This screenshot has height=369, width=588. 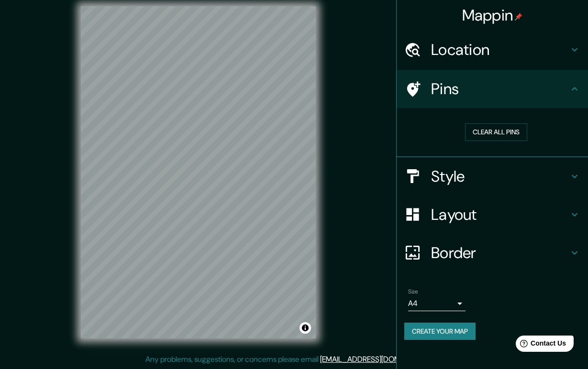 What do you see at coordinates (292, 360) in the screenshot?
I see `p: Any problems, suggestions, or concerns please email .` at bounding box center [292, 360].